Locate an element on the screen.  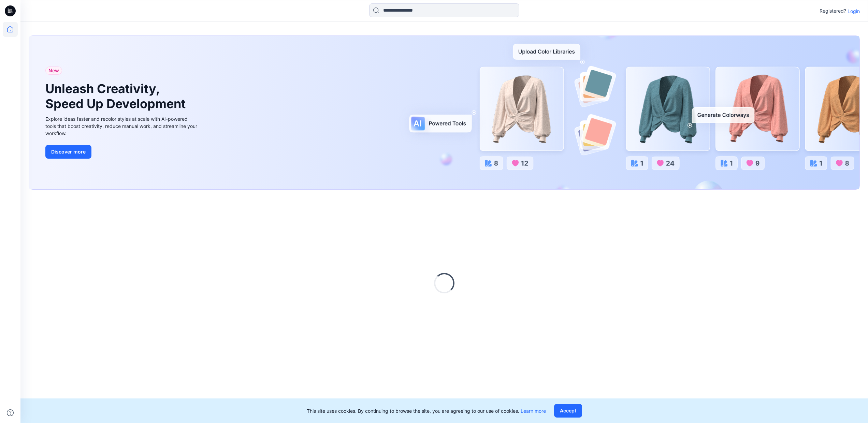
button: Accept is located at coordinates (568, 411).